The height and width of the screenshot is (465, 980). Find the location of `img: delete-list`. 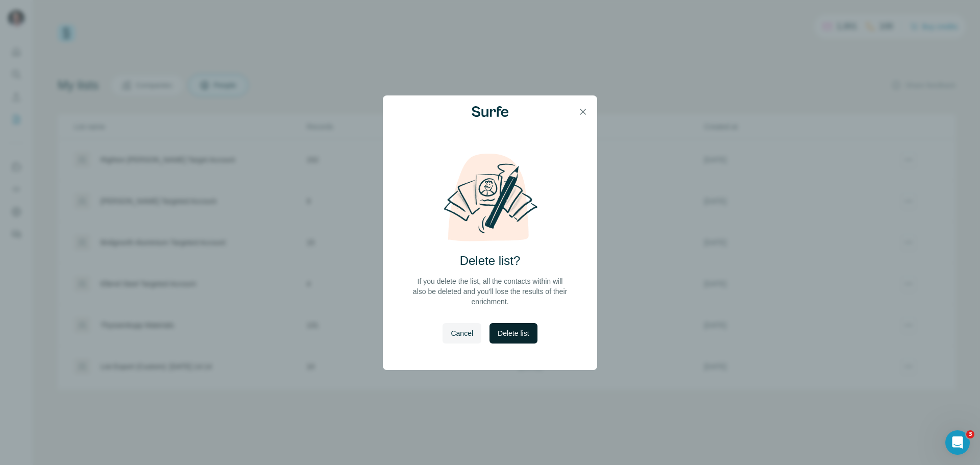

img: delete-list is located at coordinates (490, 197).